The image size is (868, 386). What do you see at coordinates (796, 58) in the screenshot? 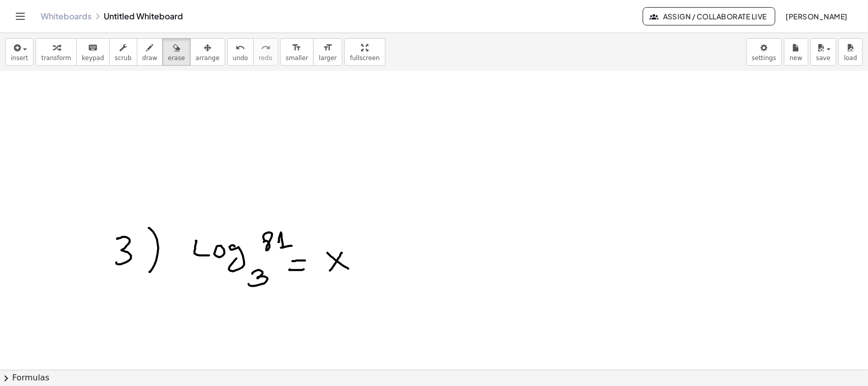
I see `span: new` at bounding box center [796, 58].